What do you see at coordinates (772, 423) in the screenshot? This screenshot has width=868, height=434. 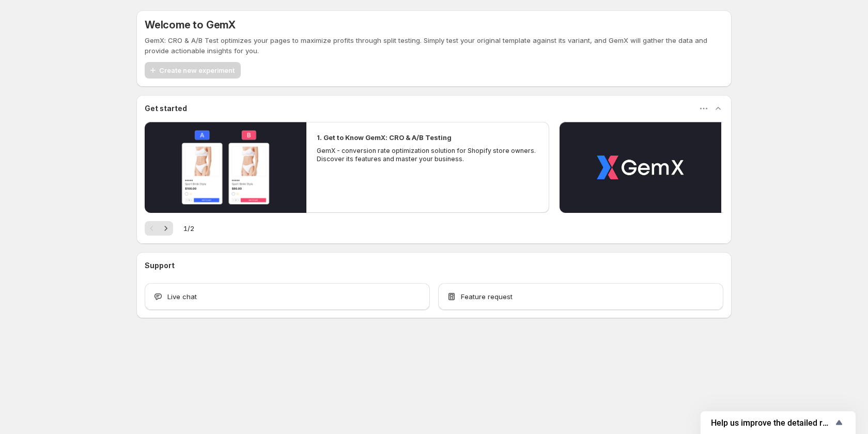 I see `span: Help us improve the detailed report for A/B campaigns` at bounding box center [772, 423].